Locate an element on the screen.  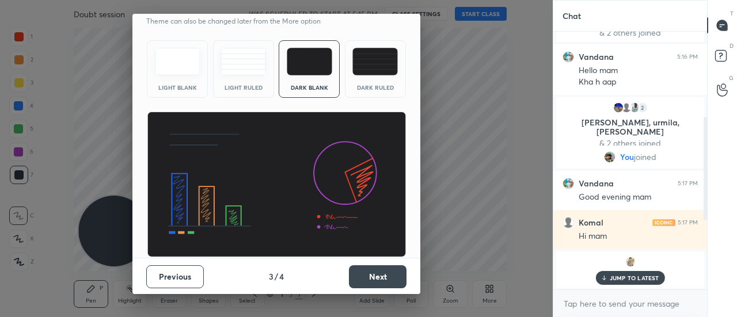
div: Hi mam is located at coordinates (638, 237).